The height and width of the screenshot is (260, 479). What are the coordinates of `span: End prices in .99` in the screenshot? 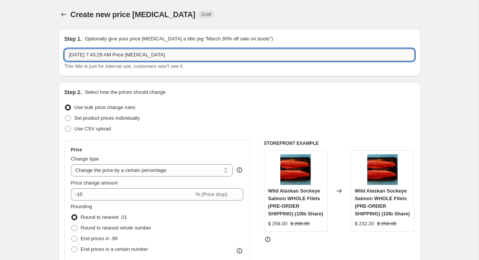 It's located at (99, 238).